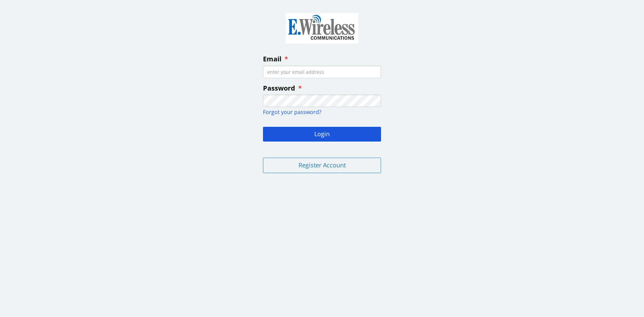  Describe the element at coordinates (272, 59) in the screenshot. I see `span: Email` at that location.